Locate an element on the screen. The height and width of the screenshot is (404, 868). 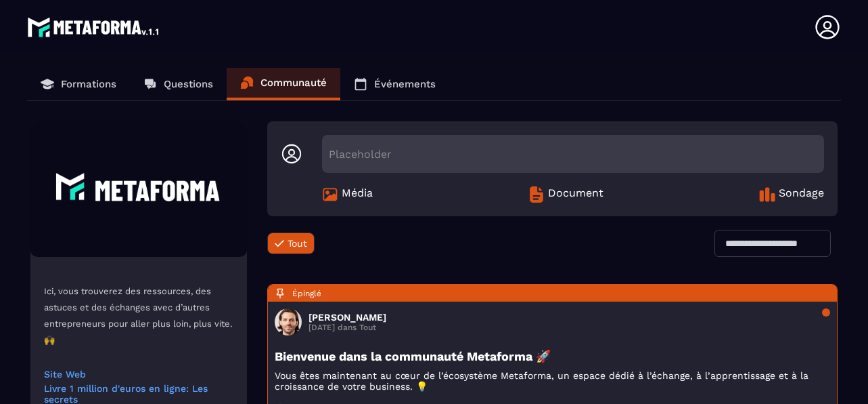
h3: Bienvenue dans la communauté Metaforma 🚀 is located at coordinates (552, 355).